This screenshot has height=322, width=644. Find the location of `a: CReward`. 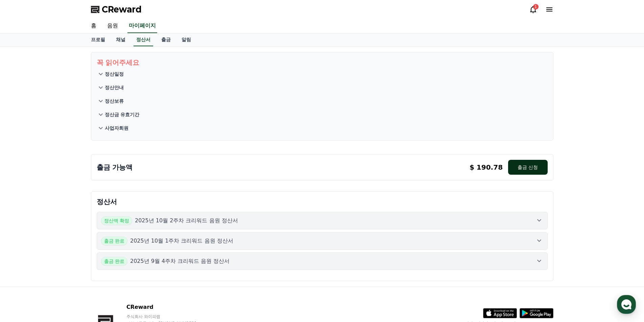

a: CReward is located at coordinates (116, 9).